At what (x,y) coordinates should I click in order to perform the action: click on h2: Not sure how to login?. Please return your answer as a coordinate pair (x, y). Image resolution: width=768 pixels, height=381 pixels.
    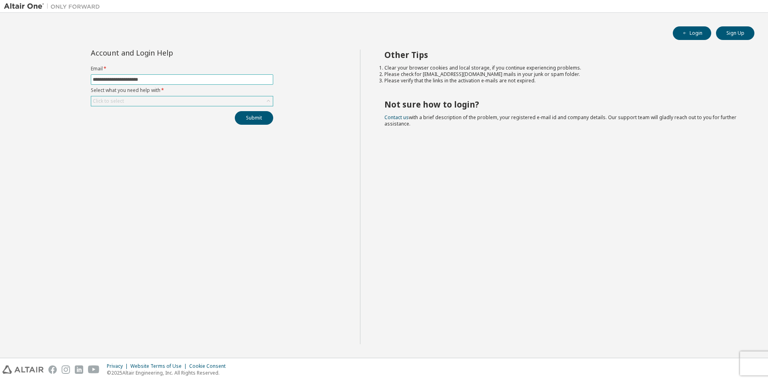
    Looking at the image, I should click on (562, 104).